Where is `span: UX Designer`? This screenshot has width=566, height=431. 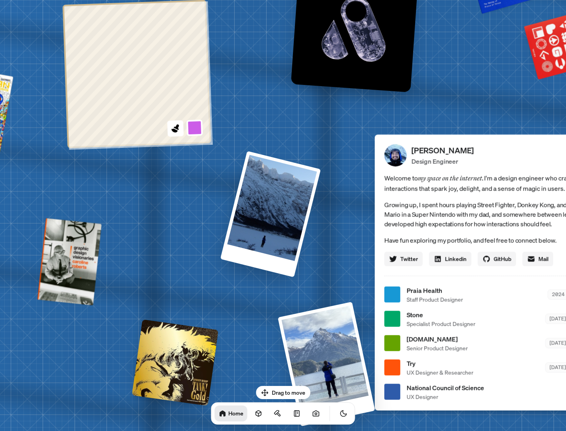 span: UX Designer is located at coordinates (445, 396).